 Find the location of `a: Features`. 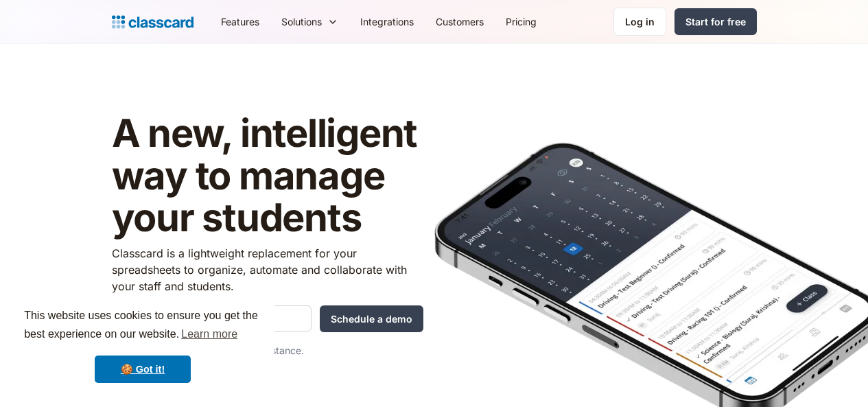

a: Features is located at coordinates (240, 21).